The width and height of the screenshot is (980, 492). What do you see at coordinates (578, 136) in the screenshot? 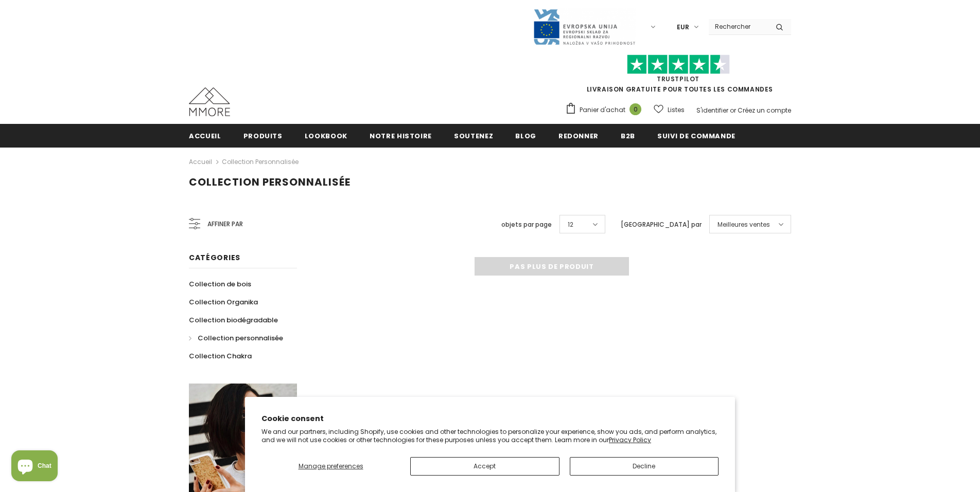
I see `span: Redonner` at bounding box center [578, 136].